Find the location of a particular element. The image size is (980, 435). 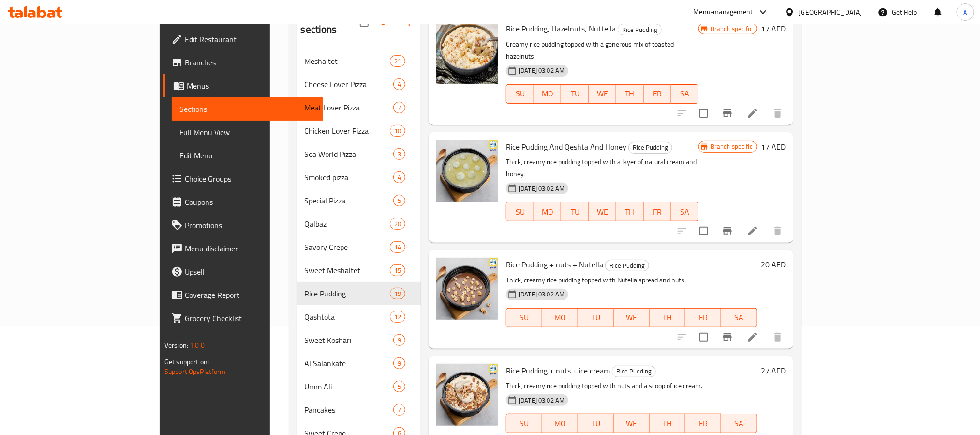

h2: Menu sections is located at coordinates (331, 23).